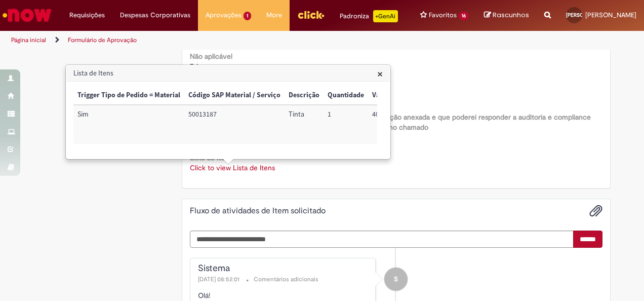 This screenshot has height=301, width=644. Describe the element at coordinates (102, 40) in the screenshot. I see `a: Formulário de Aprovação` at that location.